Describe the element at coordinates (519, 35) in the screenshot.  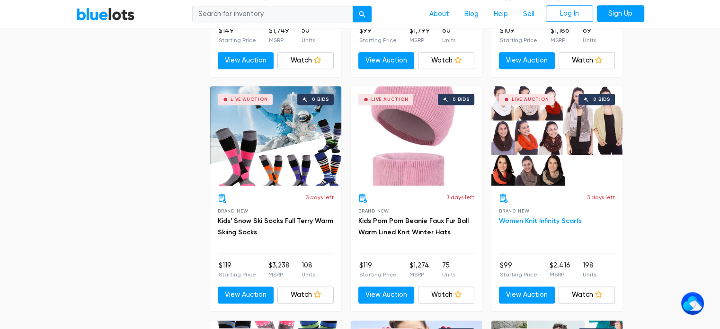
I see `li: $109` at that location.